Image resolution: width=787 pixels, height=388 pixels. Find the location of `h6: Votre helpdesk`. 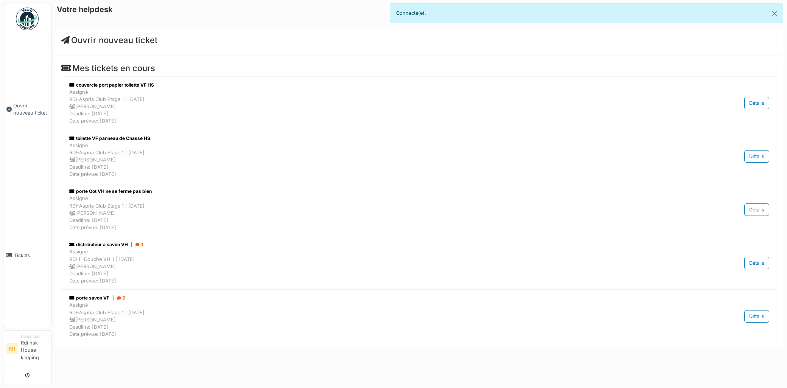

h6: Votre helpdesk is located at coordinates (85, 9).